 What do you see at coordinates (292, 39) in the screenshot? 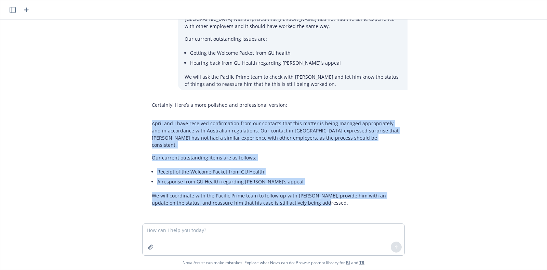
I see `p: Our current outstanding issues are:` at bounding box center [292, 39].